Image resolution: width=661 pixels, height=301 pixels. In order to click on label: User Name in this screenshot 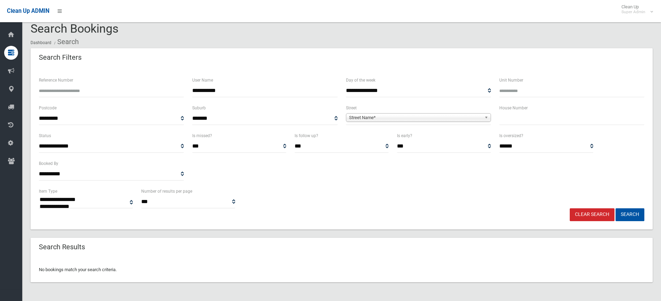, I will do `click(203, 80)`.